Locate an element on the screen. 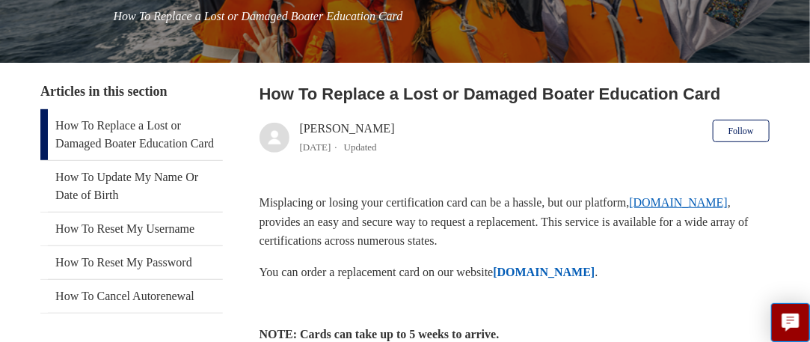 The image size is (810, 342). a: How To Cancel Autorenewal is located at coordinates (132, 296).